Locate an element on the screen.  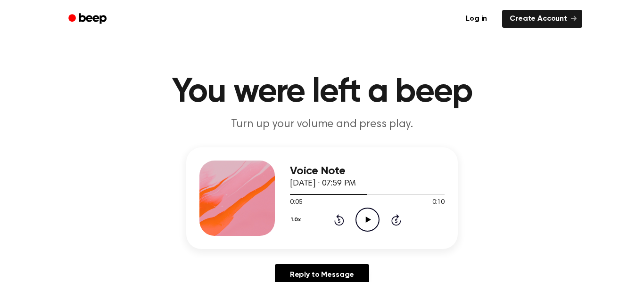
span: 0:10 is located at coordinates (438, 203).